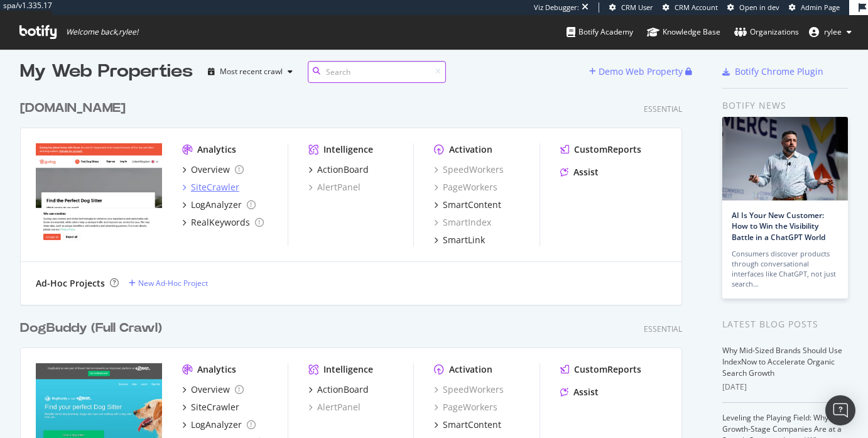 Image resolution: width=868 pixels, height=438 pixels. I want to click on div: New Ad-Hoc Project, so click(173, 282).